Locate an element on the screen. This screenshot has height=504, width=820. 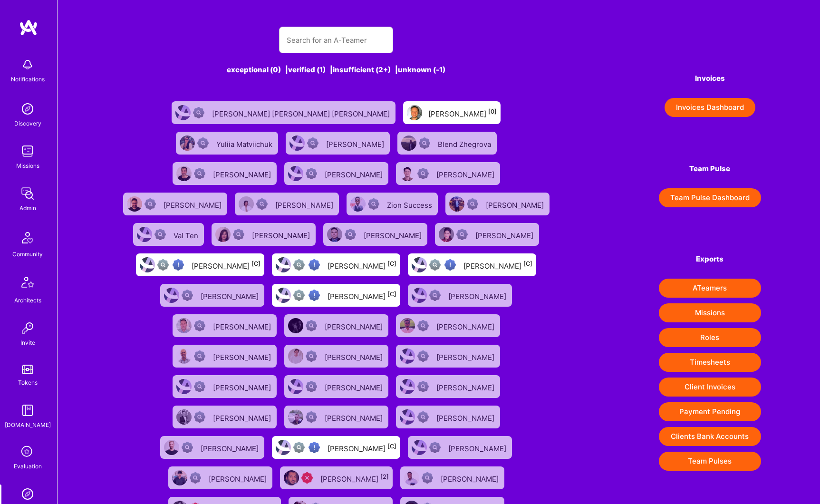
img: teamwork is located at coordinates (28, 151).